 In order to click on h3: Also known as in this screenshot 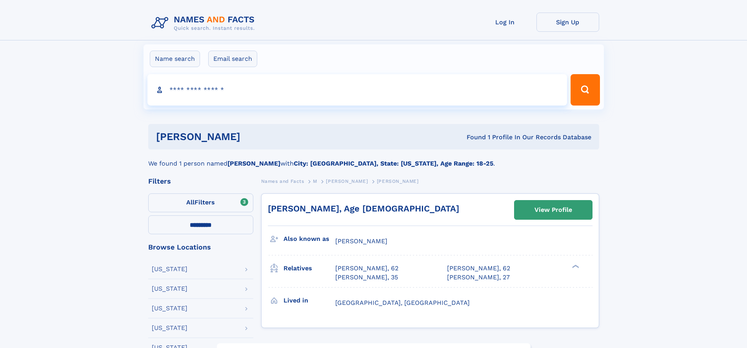, I will do `click(309, 239)`.